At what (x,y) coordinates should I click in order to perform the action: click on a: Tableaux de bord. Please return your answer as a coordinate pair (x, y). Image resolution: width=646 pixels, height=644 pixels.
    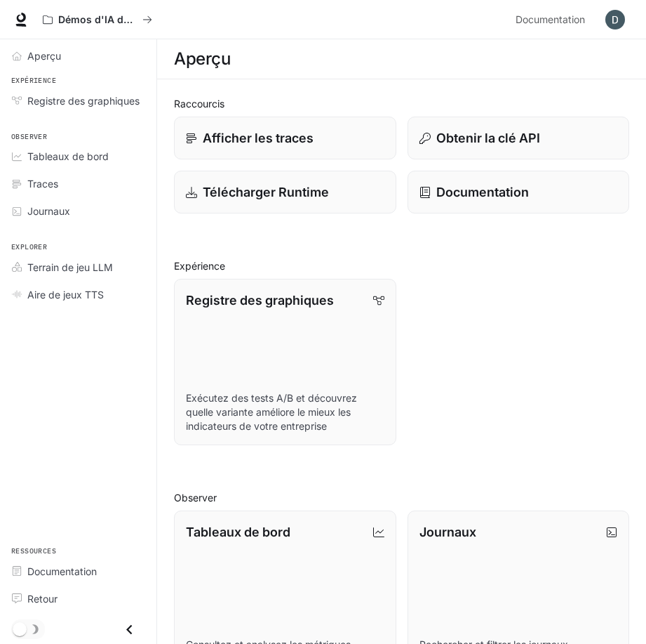
    Looking at the image, I should click on (78, 156).